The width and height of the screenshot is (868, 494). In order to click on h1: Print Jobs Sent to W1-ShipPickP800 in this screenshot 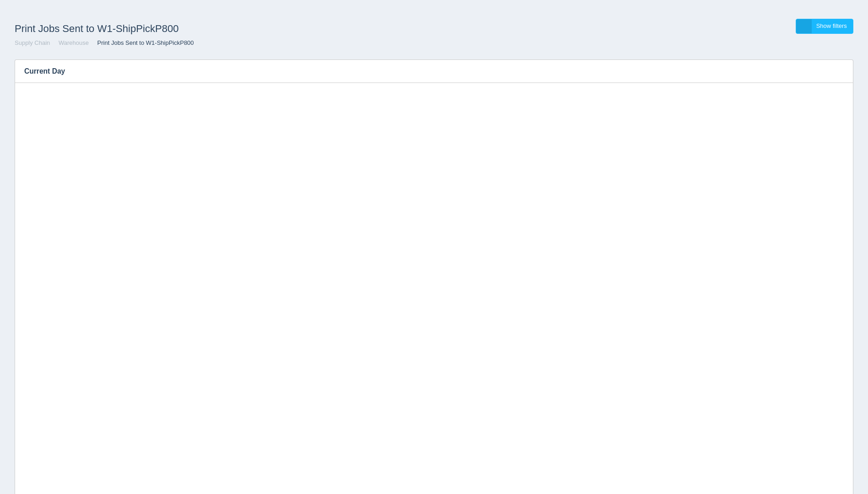, I will do `click(224, 28)`.